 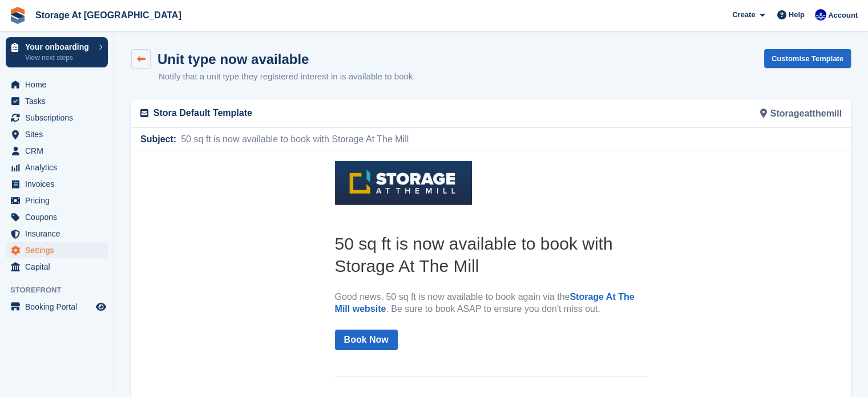 What do you see at coordinates (59, 234) in the screenshot?
I see `span: Insurance` at bounding box center [59, 234].